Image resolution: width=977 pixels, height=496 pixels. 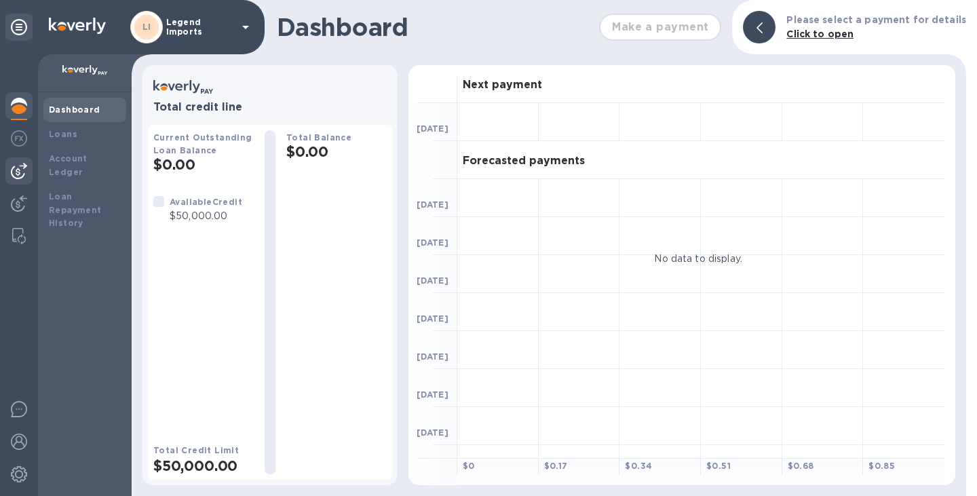 I want to click on b: Available Credit, so click(x=206, y=202).